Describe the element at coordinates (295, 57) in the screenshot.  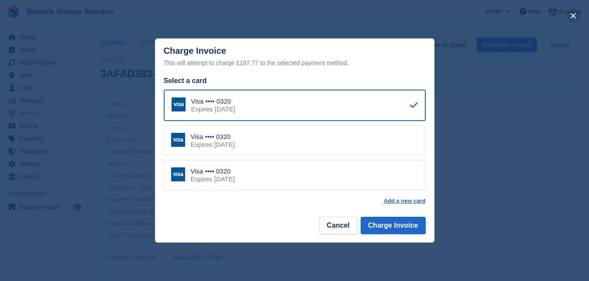
I see `div: Charge Invoice` at that location.